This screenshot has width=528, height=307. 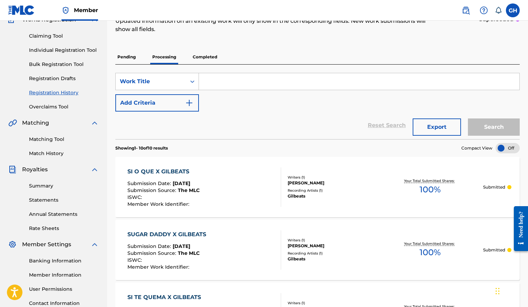 I want to click on div: Open Resource Center, so click(x=12, y=28).